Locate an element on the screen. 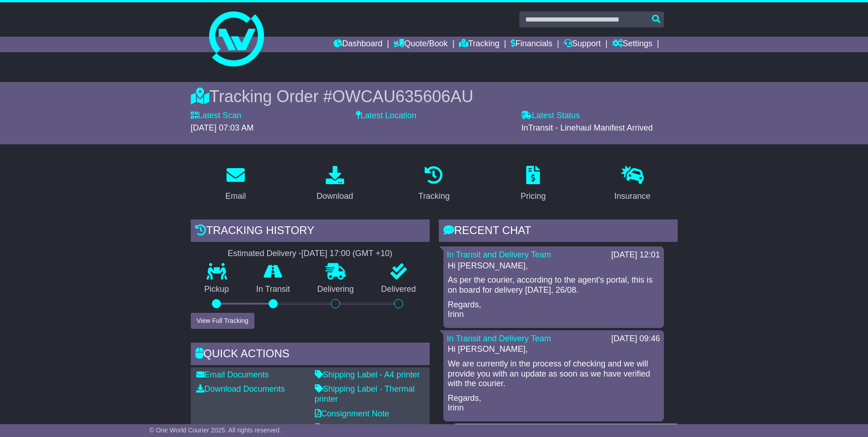 This screenshot has height=437, width=868. span: © One World Courier 2025. All rights reserved. is located at coordinates (215, 430).